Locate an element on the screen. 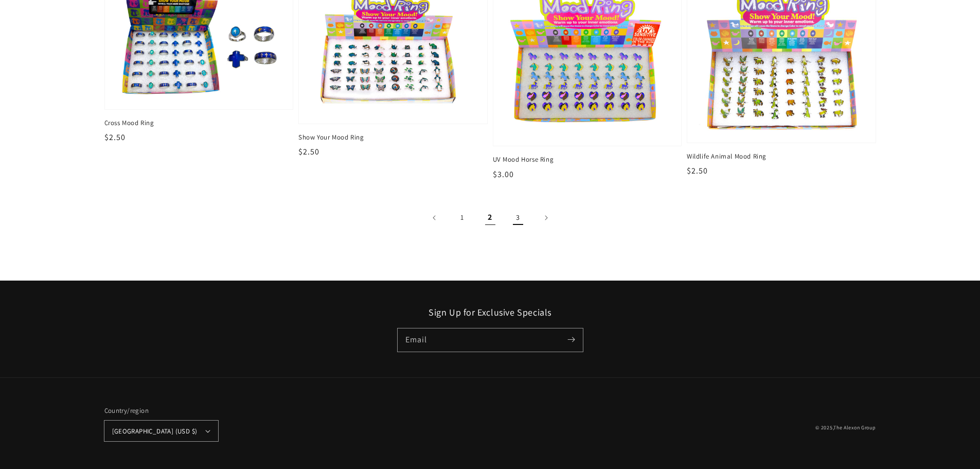 The height and width of the screenshot is (469, 980). small: © 2025, is located at coordinates (845, 427).